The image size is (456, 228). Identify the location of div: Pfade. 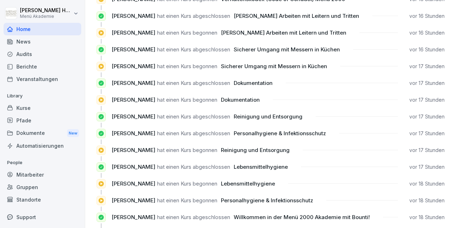
(42, 120).